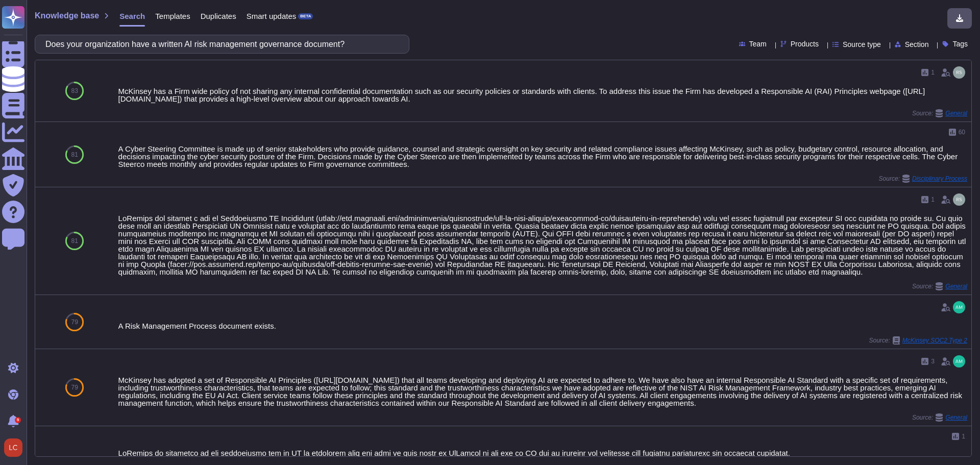 This screenshot has width=980, height=465. I want to click on span: Knowledge base, so click(67, 16).